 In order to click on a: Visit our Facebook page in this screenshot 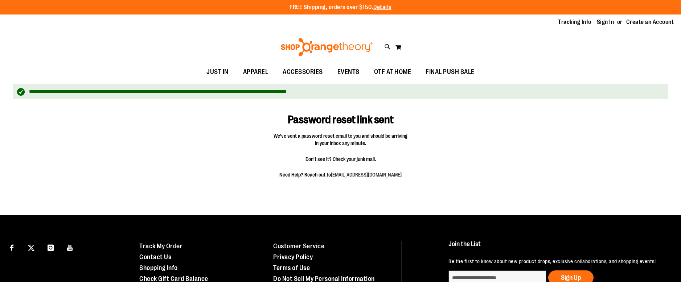, I will do `click(12, 247)`.